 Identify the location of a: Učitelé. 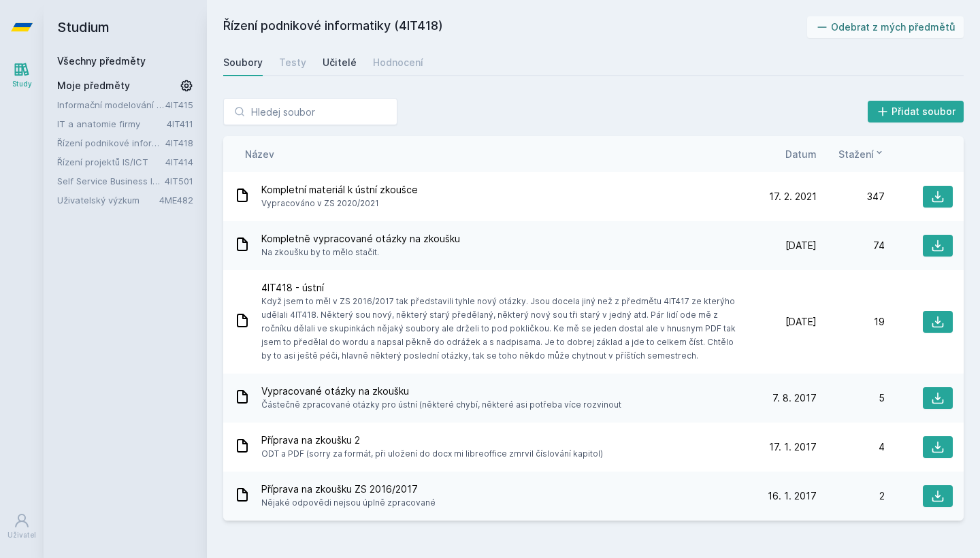
(340, 63).